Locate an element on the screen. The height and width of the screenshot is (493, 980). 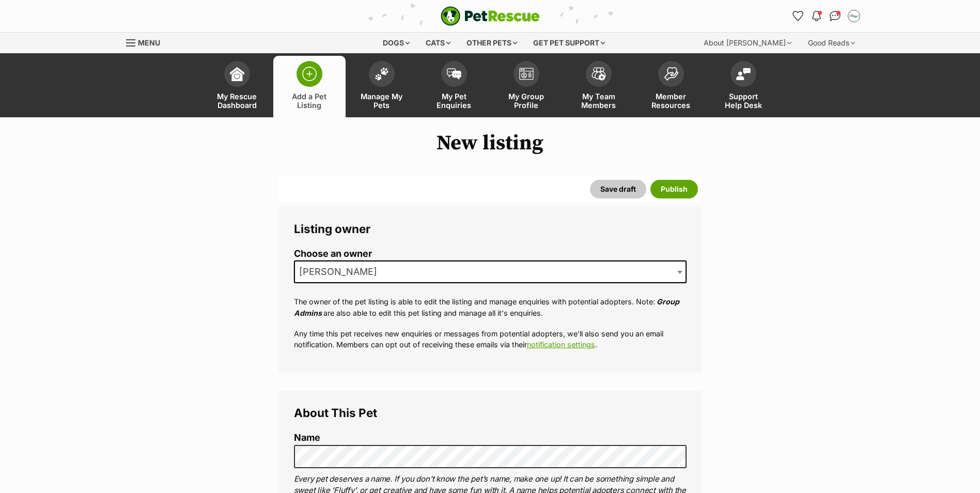
a: Manage My Pets is located at coordinates (382, 86).